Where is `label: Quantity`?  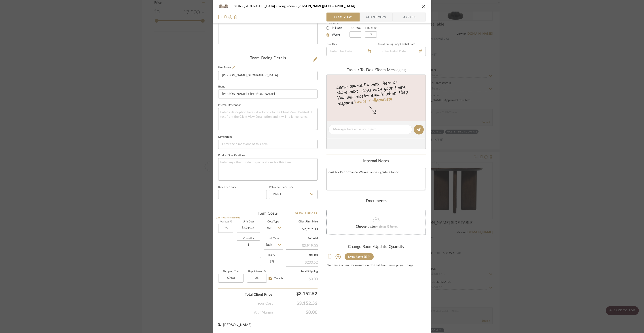
label: Quantity is located at coordinates (249, 239).